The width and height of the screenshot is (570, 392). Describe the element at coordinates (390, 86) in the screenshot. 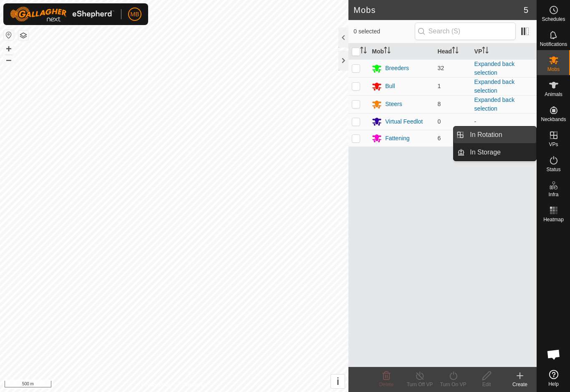

I see `div: Bull` at that location.